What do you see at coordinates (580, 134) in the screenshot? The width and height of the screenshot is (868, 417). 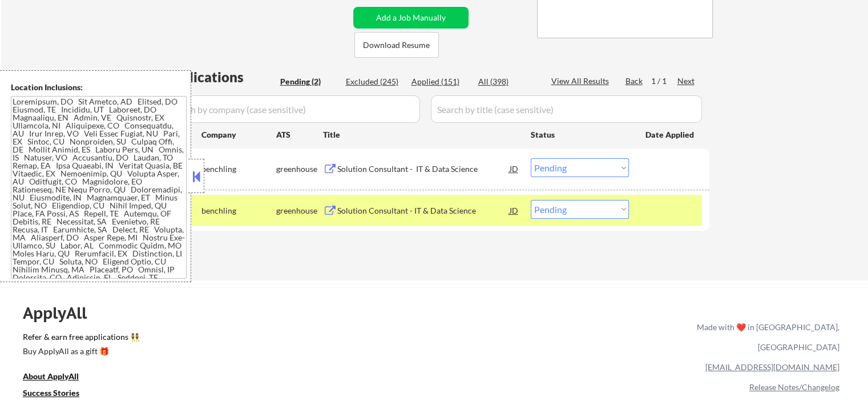 I see `div: Status` at bounding box center [580, 134].